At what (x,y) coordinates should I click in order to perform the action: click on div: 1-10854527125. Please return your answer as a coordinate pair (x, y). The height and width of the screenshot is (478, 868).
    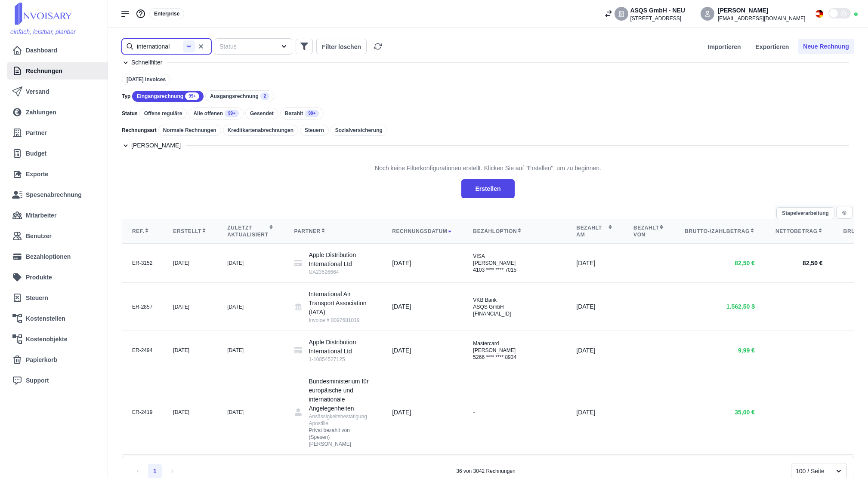
    Looking at the image, I should click on (340, 360).